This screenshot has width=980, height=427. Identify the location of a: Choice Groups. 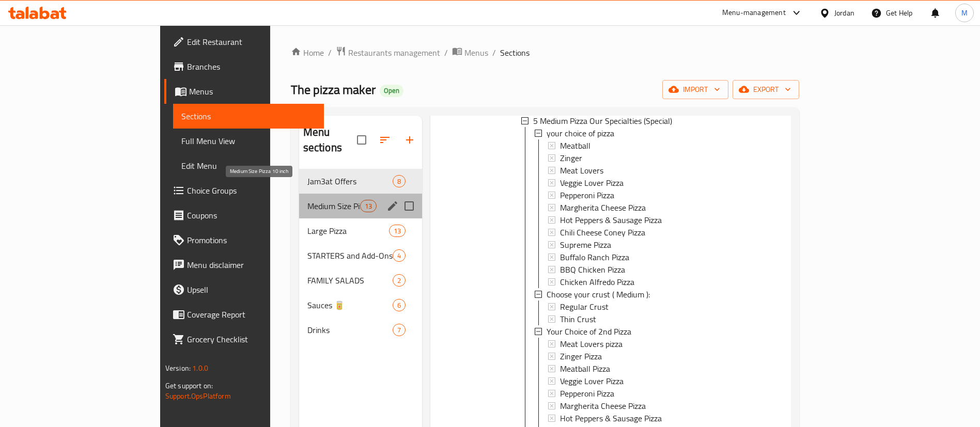
(244, 190).